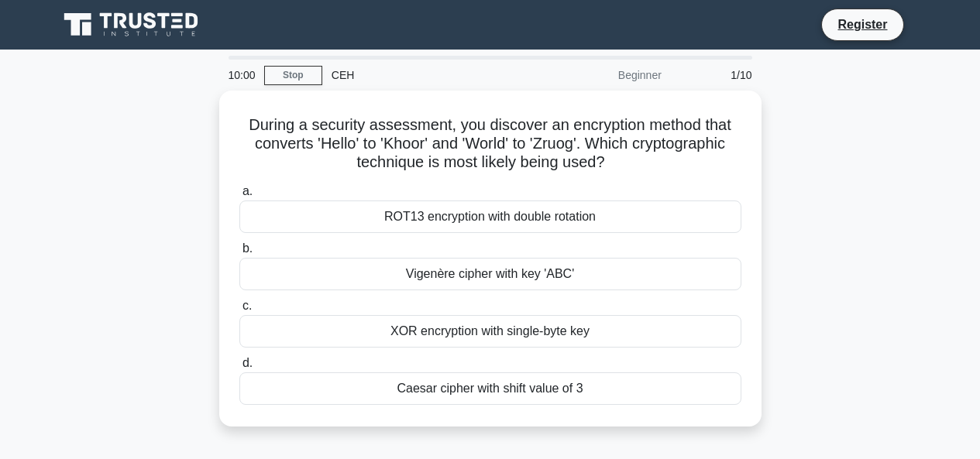 This screenshot has width=980, height=459. What do you see at coordinates (247, 248) in the screenshot?
I see `span: b.` at bounding box center [247, 248].